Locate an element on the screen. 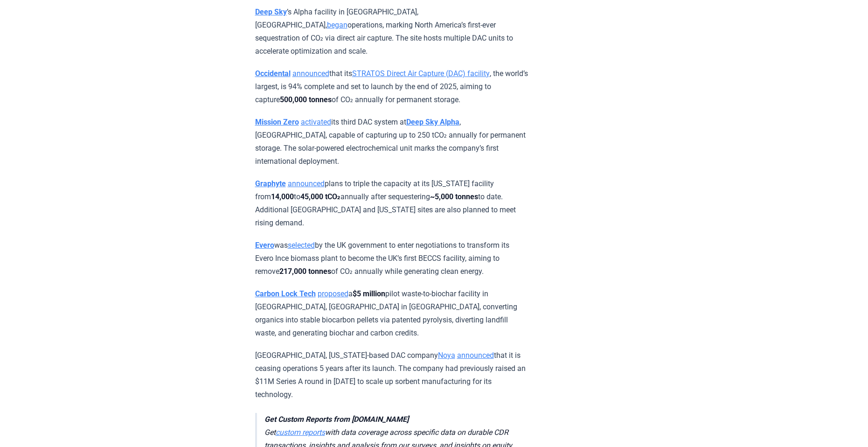 This screenshot has height=447, width=868. a: Deep Sky is located at coordinates (271, 12).